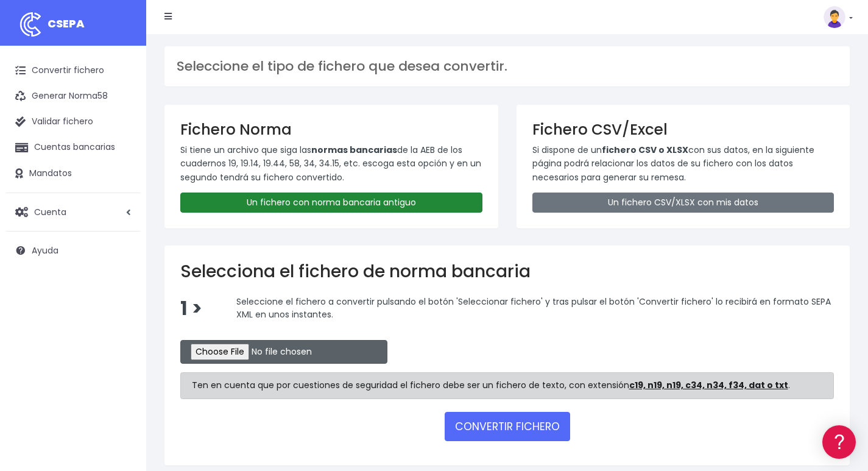 This screenshot has height=471, width=868. Describe the element at coordinates (331, 129) in the screenshot. I see `h3: Fichero Norma` at that location.